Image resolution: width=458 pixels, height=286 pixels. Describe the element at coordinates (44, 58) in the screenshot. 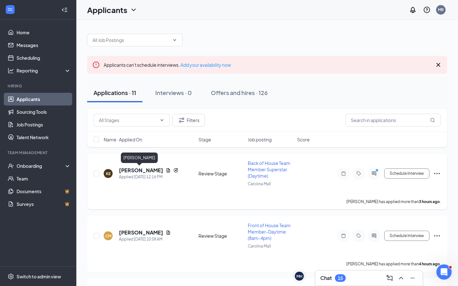

I see `a: Scheduling` at that location.